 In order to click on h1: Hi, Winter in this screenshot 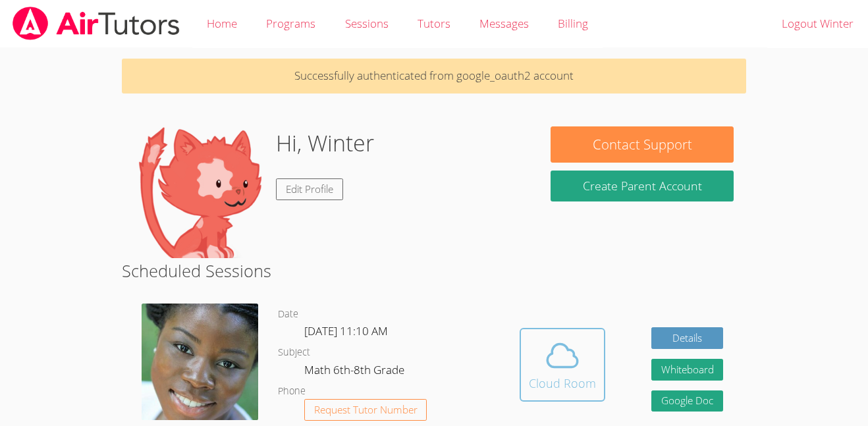, I will do `click(325, 143)`.